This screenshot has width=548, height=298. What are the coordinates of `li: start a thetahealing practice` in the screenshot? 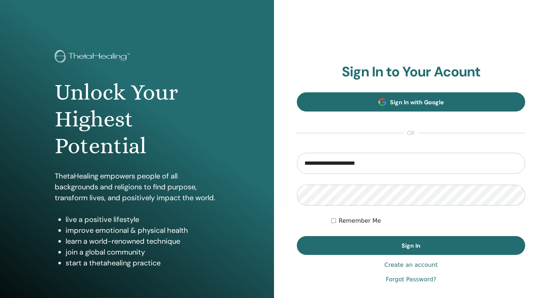 It's located at (142, 263).